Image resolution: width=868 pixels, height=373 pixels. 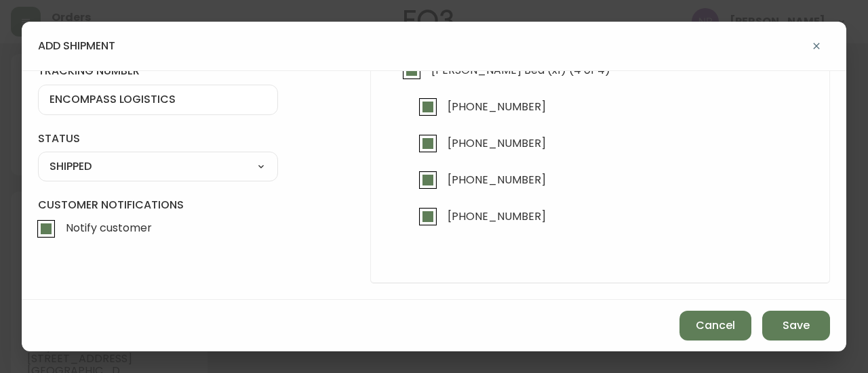 What do you see at coordinates (76, 46) in the screenshot?
I see `h4: add shipment` at bounding box center [76, 46].